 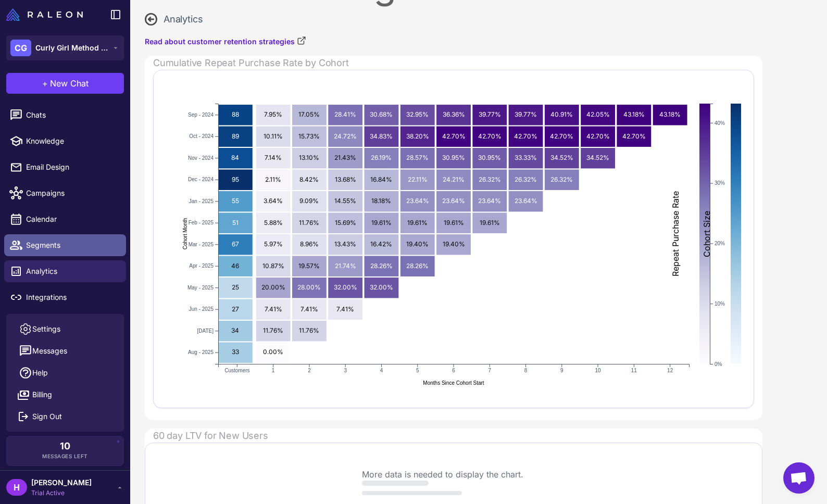 I want to click on button: CGCurly Girl Method Club, so click(x=65, y=48).